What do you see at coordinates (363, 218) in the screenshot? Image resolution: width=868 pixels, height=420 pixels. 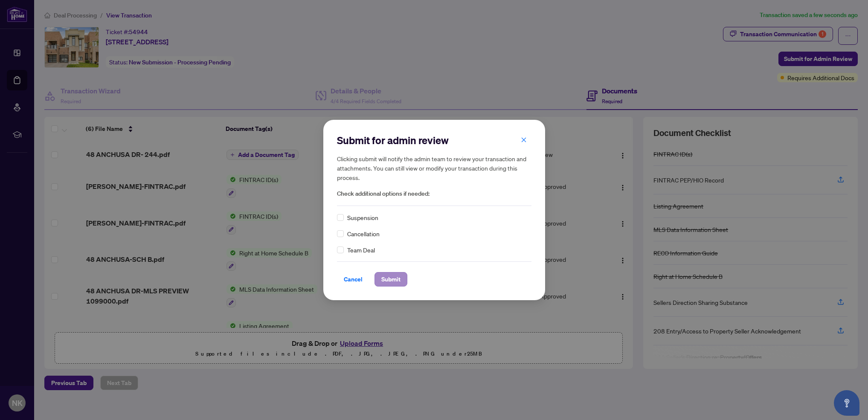 I see `span: Suspension` at bounding box center [363, 218].